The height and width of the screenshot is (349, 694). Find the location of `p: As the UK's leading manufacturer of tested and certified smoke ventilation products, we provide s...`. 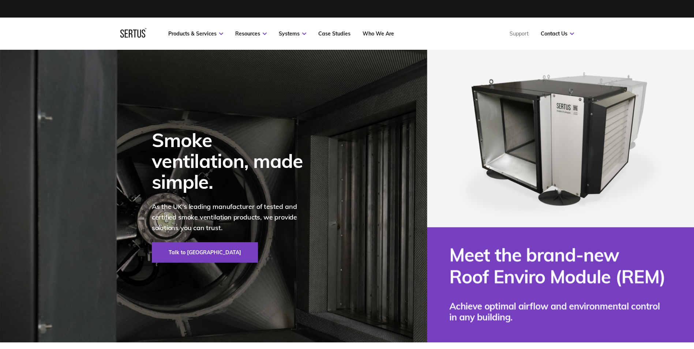

p: As the UK's leading manufacturer of tested and certified smoke ventilation products, we provide s... is located at coordinates (232, 217).